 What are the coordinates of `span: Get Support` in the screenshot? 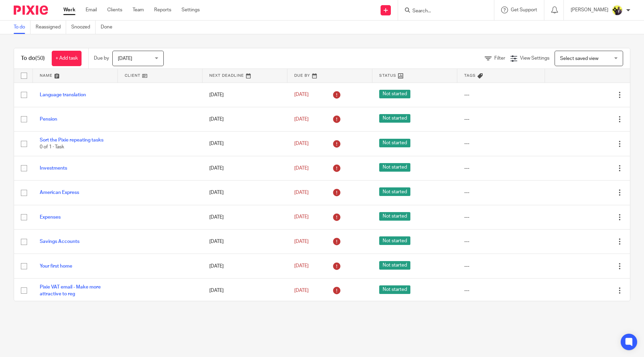 It's located at (524, 10).